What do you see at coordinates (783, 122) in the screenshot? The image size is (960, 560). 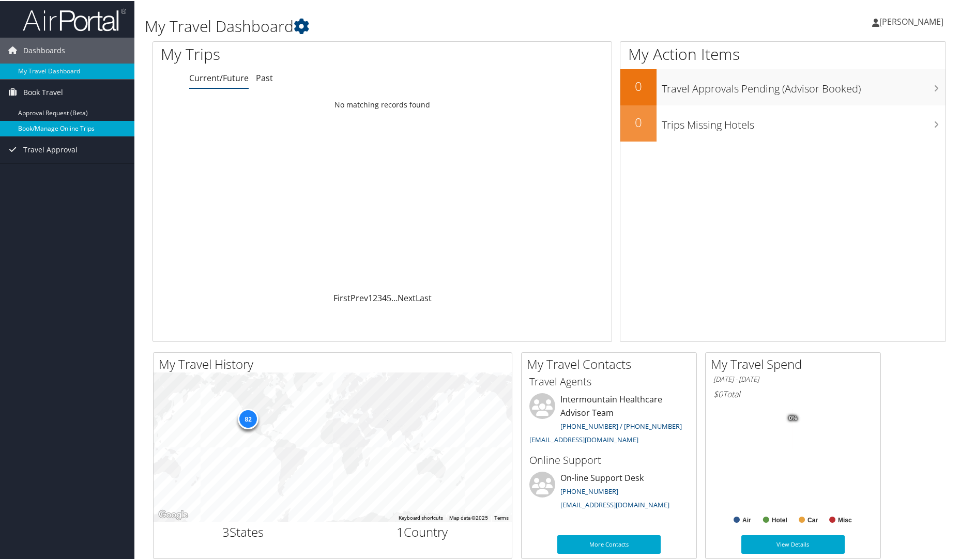 I see `a: 0Trips Missing Hotels` at bounding box center [783, 122].